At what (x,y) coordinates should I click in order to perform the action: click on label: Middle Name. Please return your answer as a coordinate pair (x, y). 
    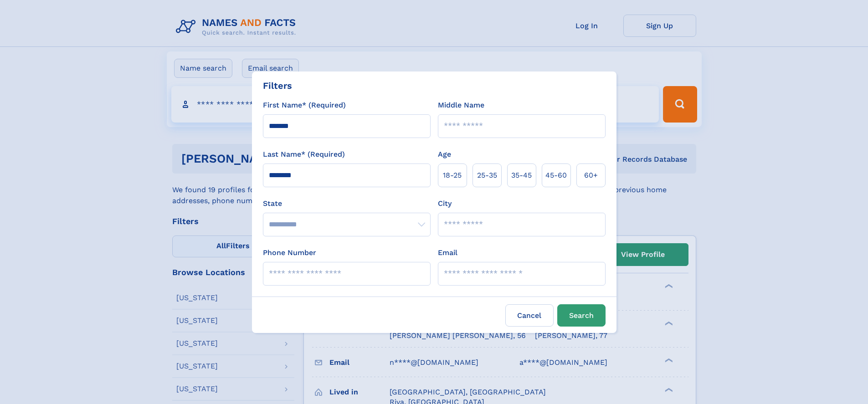
    Looking at the image, I should click on (461, 105).